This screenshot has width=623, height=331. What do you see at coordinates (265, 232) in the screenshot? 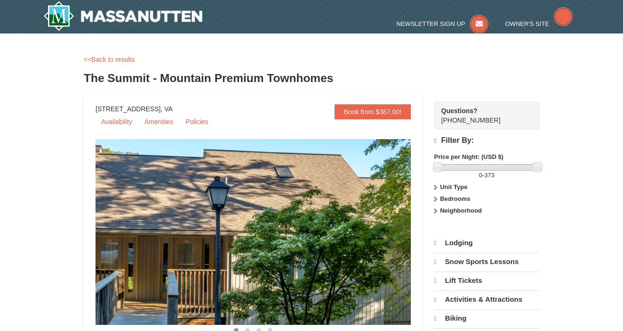
I see `img: 19219034-1-0eee7e00.jpg` at bounding box center [265, 232].